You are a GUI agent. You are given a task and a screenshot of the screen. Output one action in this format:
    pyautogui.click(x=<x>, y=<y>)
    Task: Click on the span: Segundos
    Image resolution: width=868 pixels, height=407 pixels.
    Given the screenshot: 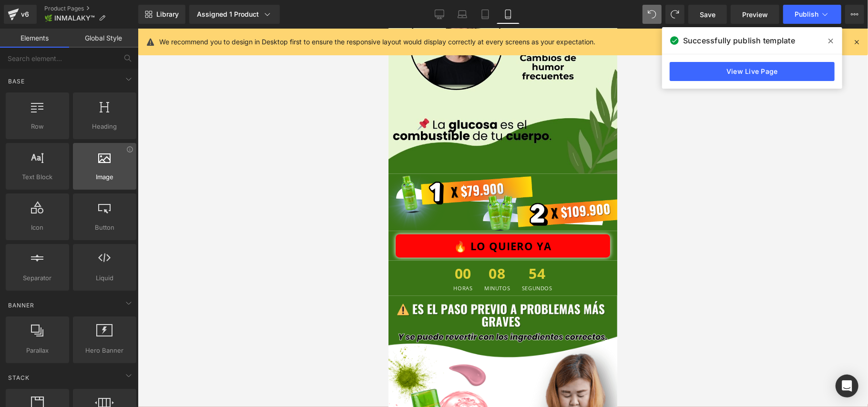 What is the action you would take?
    pyautogui.click(x=148, y=260)
    